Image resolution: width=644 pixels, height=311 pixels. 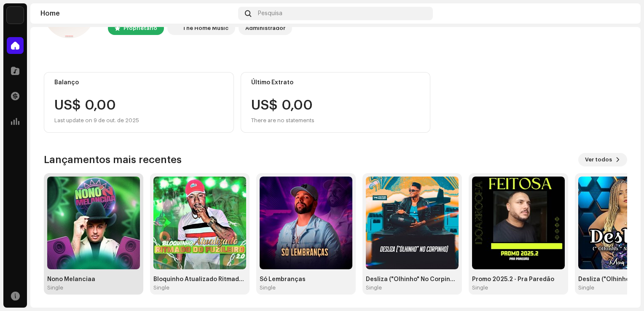 What do you see at coordinates (335, 102) in the screenshot?
I see `re-o-card-value: Último Extrato` at bounding box center [335, 102].